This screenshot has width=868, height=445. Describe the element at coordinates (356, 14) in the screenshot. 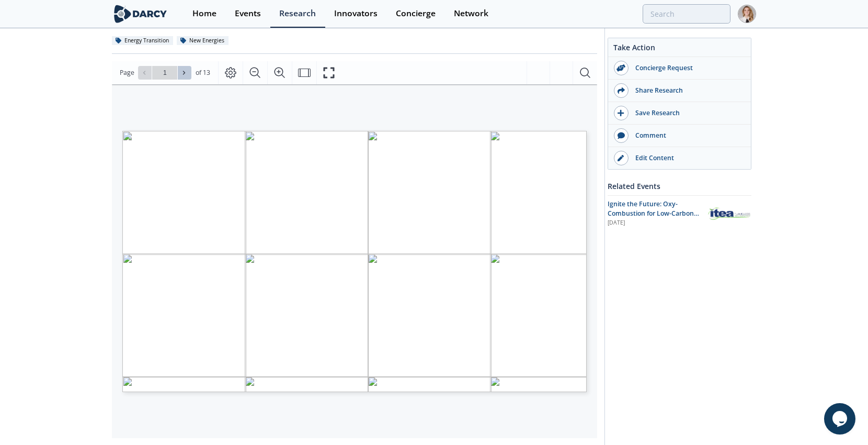

I see `div: Innovators` at that location.